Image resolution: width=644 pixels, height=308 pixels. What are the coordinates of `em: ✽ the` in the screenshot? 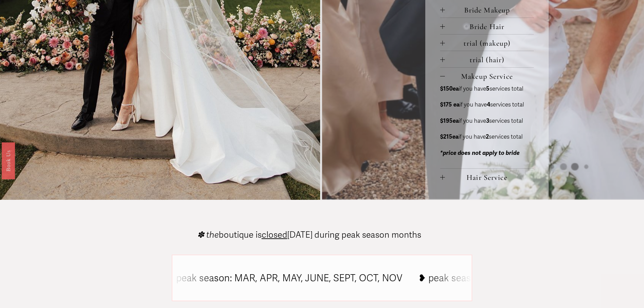 It's located at (208, 234).